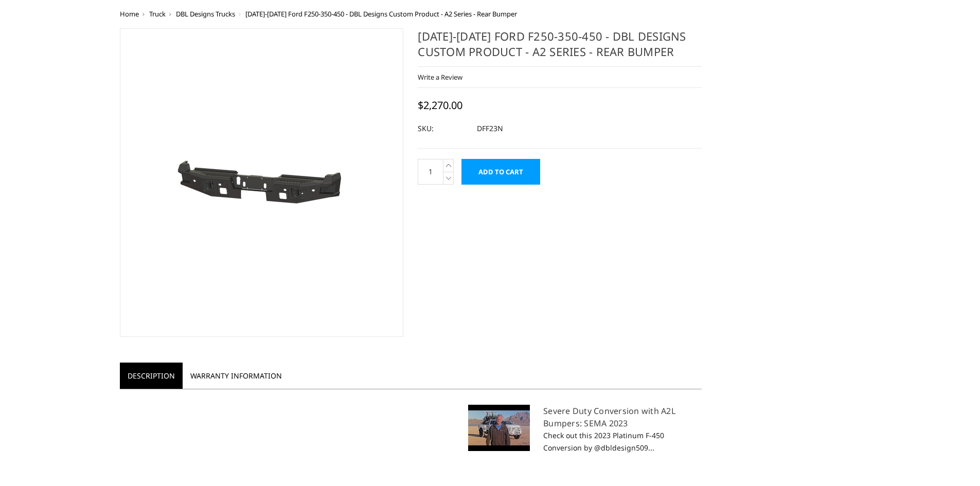 This screenshot has width=980, height=486. I want to click on span: $2,270.00, so click(440, 105).